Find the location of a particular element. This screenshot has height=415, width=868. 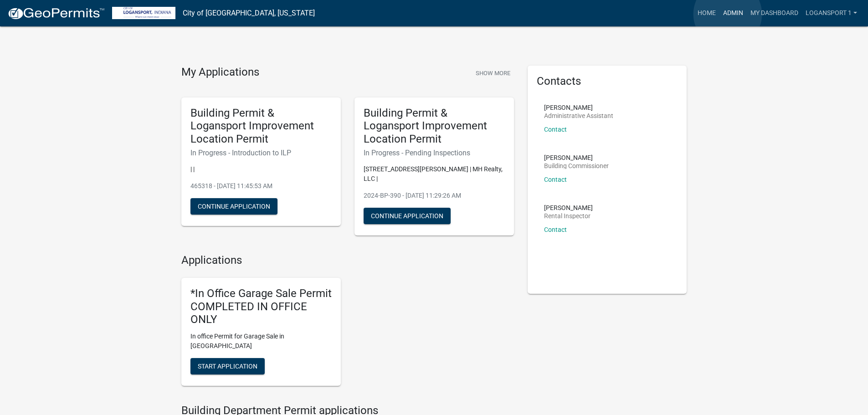

a: My Dashboard is located at coordinates (774, 13).